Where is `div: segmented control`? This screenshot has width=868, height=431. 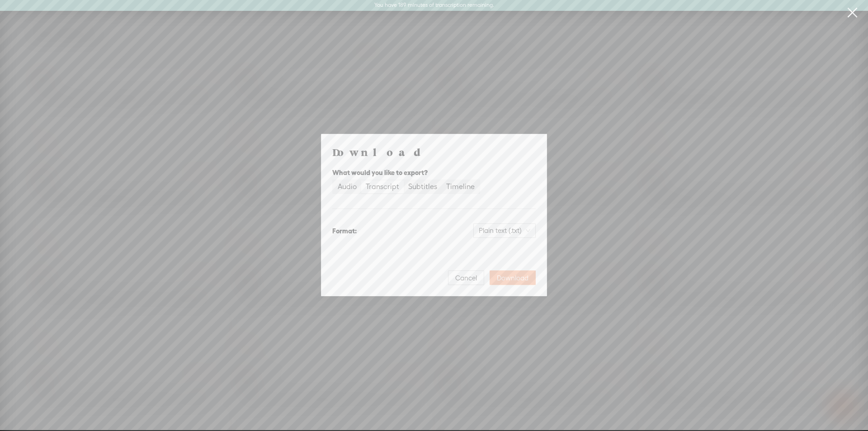
div: segmented control is located at coordinates (406, 187).